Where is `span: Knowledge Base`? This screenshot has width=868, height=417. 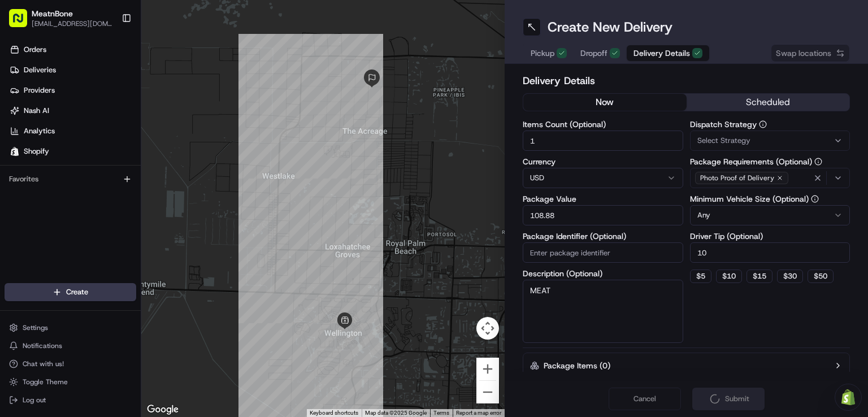 span: Knowledge Base is located at coordinates (54, 170).